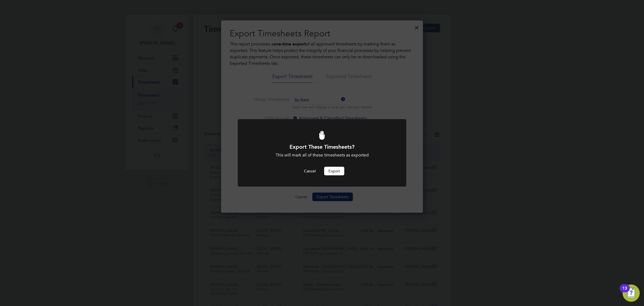  Describe the element at coordinates (322, 155) in the screenshot. I see `div: This will mark all of these timesheets as exported` at that location.